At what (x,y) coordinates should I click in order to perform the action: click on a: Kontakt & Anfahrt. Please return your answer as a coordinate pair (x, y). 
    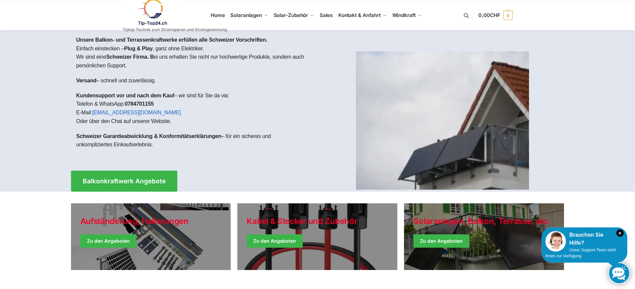
    Looking at the image, I should click on (362, 15).